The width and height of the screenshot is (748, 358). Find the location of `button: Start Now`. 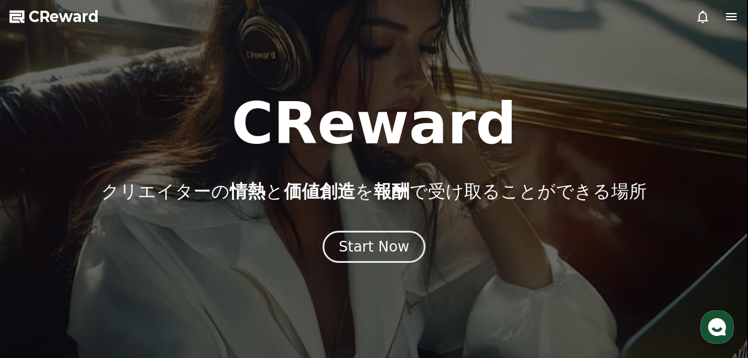

button: Start Now is located at coordinates (374, 247).